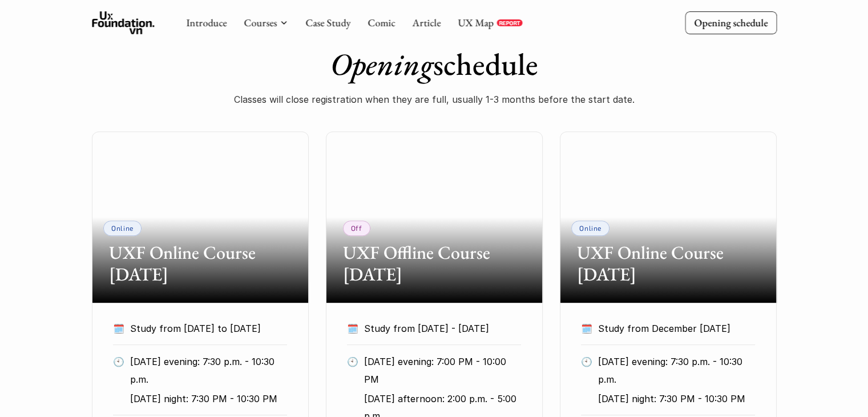 Image resolution: width=868 pixels, height=417 pixels. I want to click on font: Classes will close registration when they are full, usually 1-3 months before the start date., so click(434, 99).